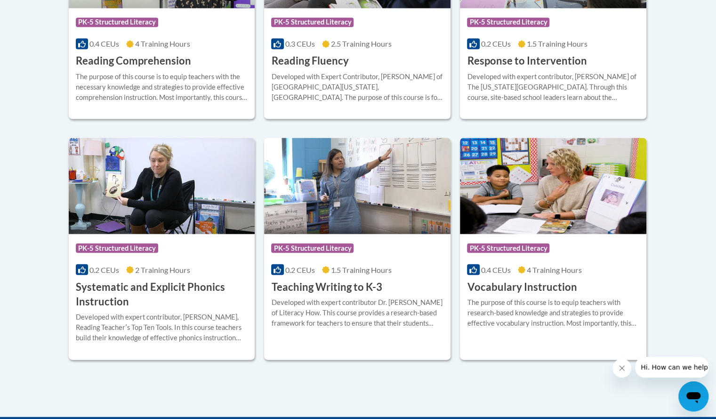  Describe the element at coordinates (522, 286) in the screenshot. I see `h3: Vocabulary Instruction` at that location.